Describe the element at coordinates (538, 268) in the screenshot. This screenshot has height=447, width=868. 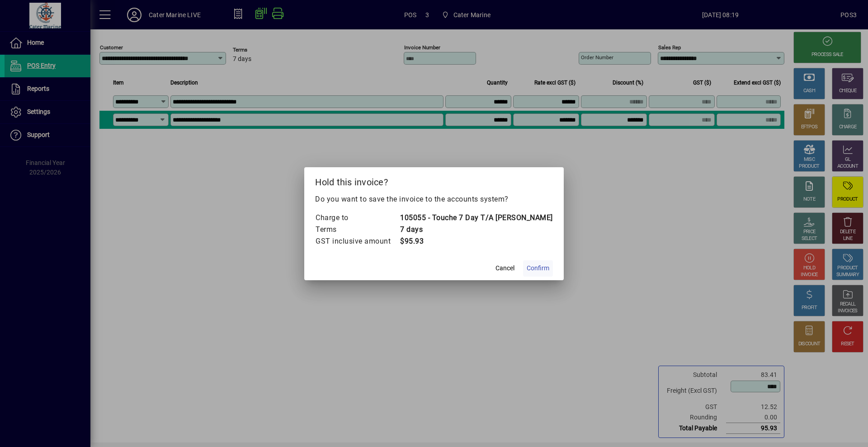
I see `button: Confirm` at that location.